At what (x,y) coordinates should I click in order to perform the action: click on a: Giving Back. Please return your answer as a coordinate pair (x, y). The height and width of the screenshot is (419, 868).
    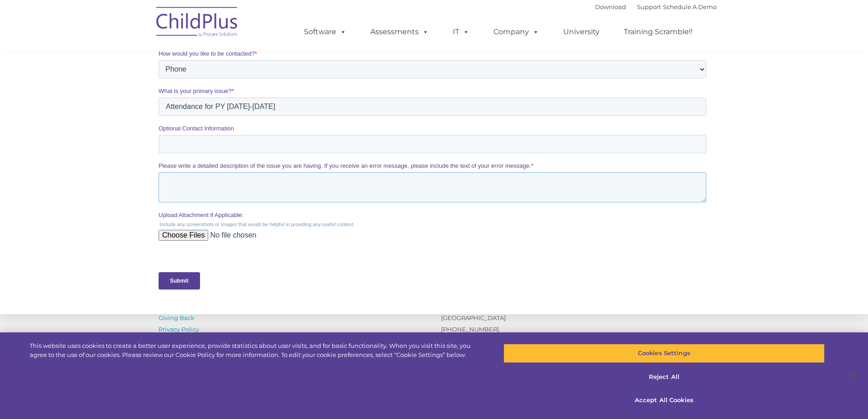
    Looking at the image, I should click on (176, 318).